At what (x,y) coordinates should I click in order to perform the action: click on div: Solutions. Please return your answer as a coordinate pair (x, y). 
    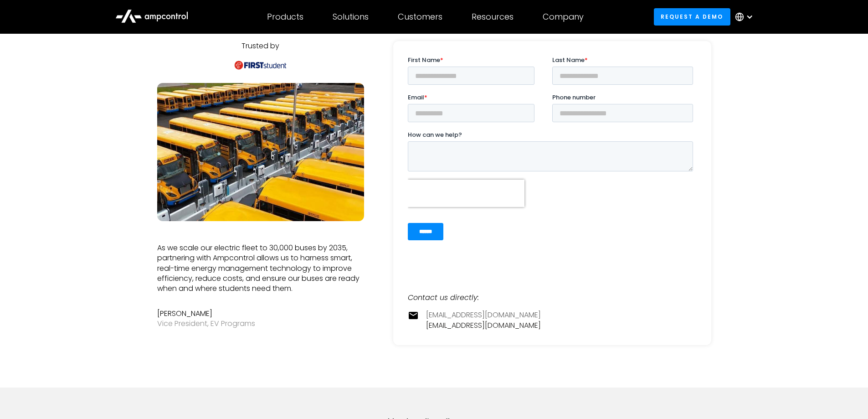
    Looking at the image, I should click on (350, 17).